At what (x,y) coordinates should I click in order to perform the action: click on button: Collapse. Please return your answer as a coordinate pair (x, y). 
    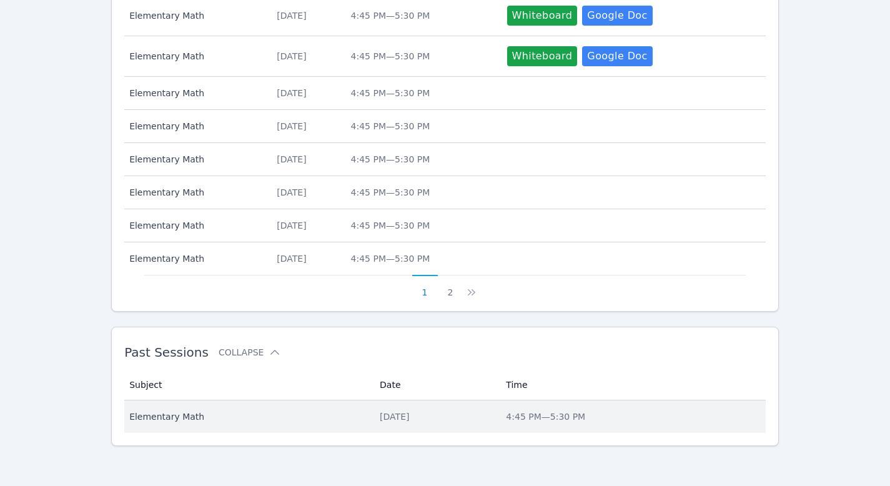
    Looking at the image, I should click on (250, 352).